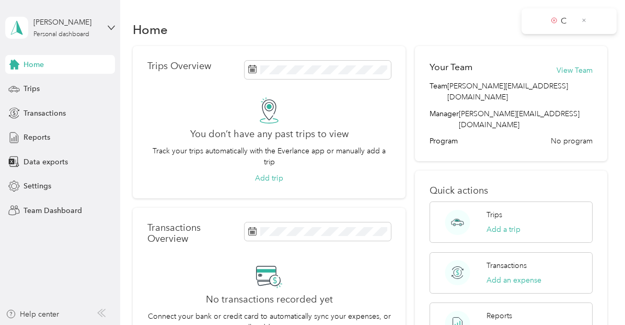 The width and height of the screenshot is (625, 325). Describe the element at coordinates (444, 141) in the screenshot. I see `span: Program` at that location.